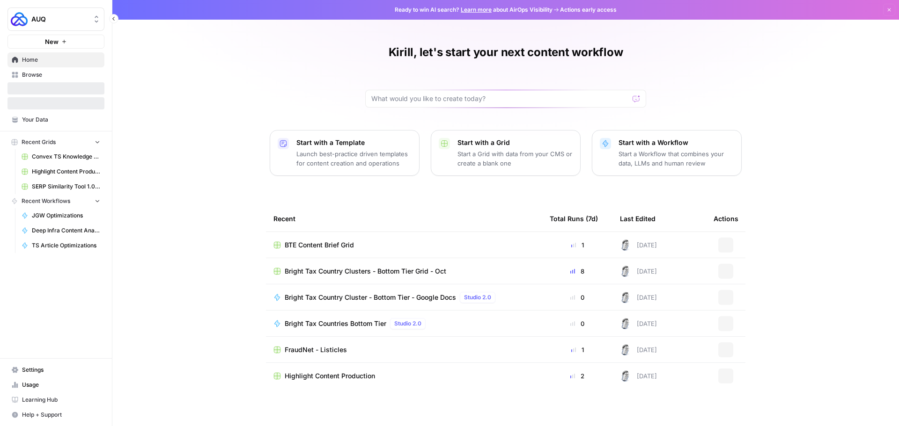 The height and width of the screenshot is (426, 899). What do you see at coordinates (573, 219) in the screenshot?
I see `div: Total Runs (7d)` at bounding box center [573, 219].